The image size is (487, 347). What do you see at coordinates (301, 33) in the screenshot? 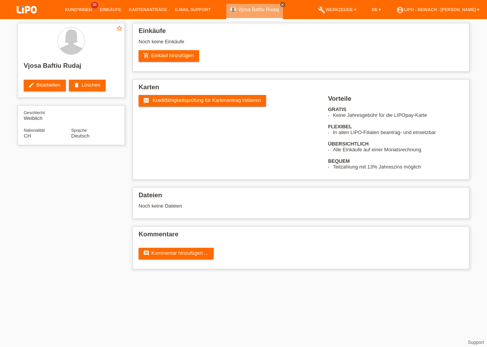
I see `h2: Einkäufe` at bounding box center [301, 33].